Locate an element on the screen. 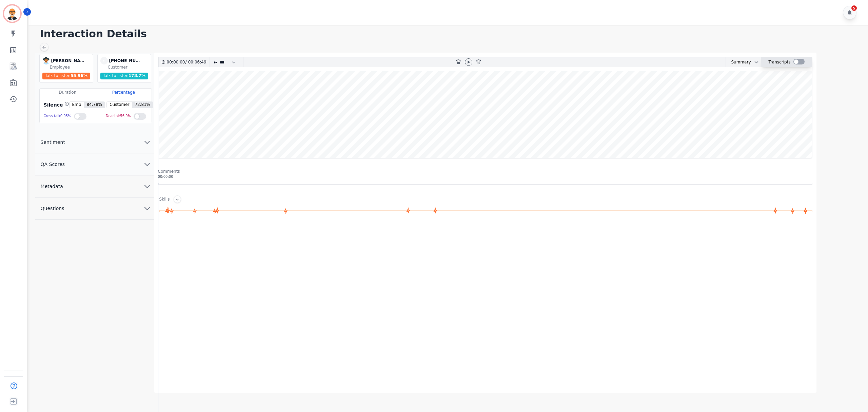 The width and height of the screenshot is (868, 412). div: Duration is located at coordinates (68, 92).